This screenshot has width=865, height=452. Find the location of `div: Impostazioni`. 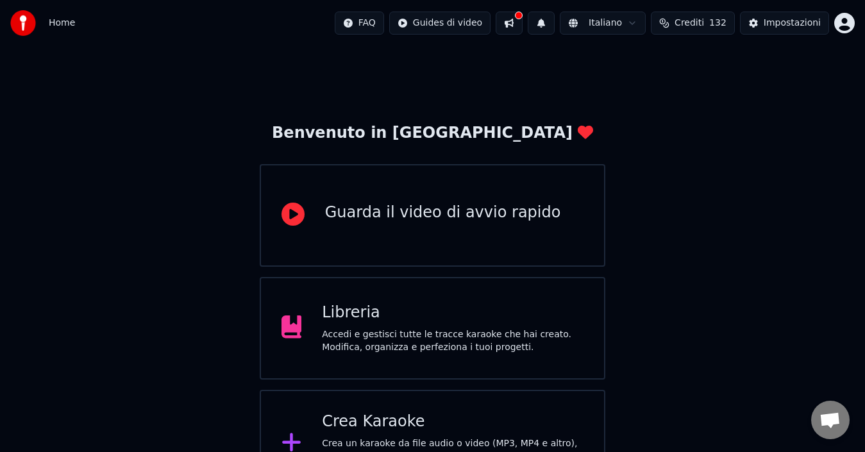

div: Impostazioni is located at coordinates (792, 23).